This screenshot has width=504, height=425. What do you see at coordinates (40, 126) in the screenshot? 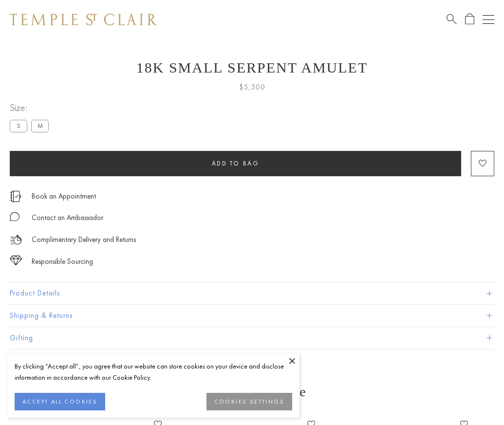
I see `label: M` at bounding box center [40, 126].